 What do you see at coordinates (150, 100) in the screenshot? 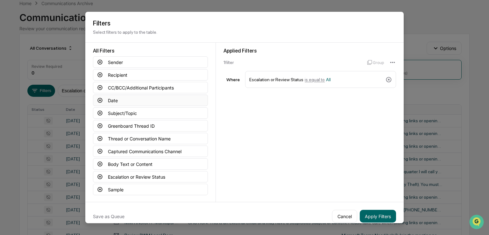
I see `button: Date` at bounding box center [150, 100].